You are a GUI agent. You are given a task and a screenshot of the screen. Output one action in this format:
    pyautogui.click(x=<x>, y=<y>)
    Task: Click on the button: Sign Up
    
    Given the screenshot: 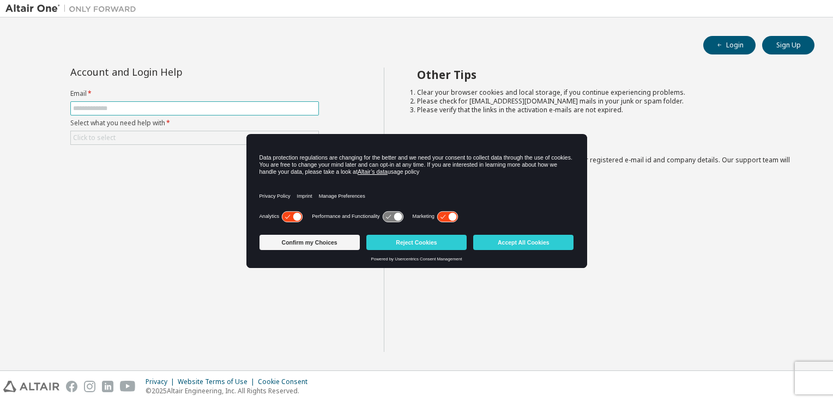 What is the action you would take?
    pyautogui.click(x=789, y=45)
    